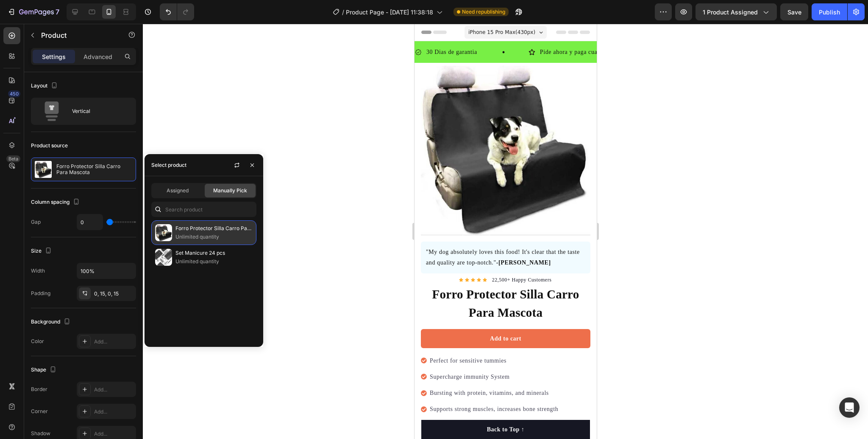  I want to click on p: Product, so click(77, 35).